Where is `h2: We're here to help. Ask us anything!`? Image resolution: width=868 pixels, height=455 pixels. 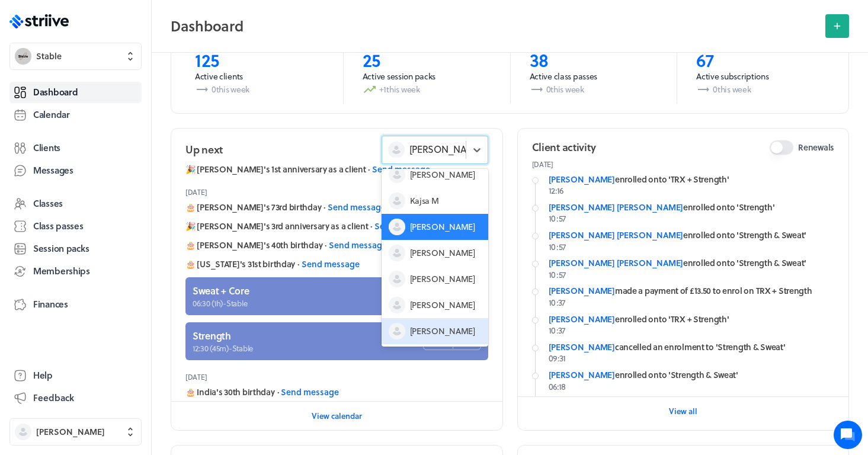
h2: We're here to help. Ask us anything! is located at coordinates (118, 98).